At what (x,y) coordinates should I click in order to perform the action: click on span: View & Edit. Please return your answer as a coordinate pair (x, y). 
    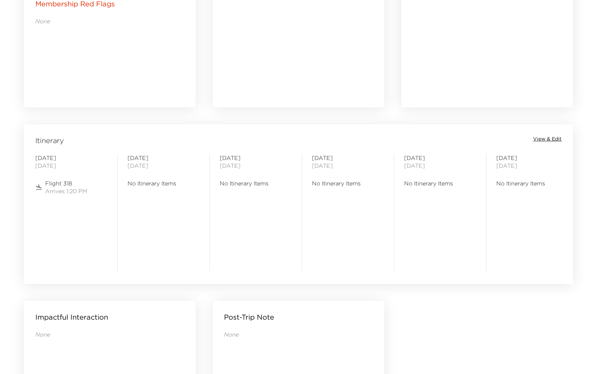
    Looking at the image, I should click on (547, 139).